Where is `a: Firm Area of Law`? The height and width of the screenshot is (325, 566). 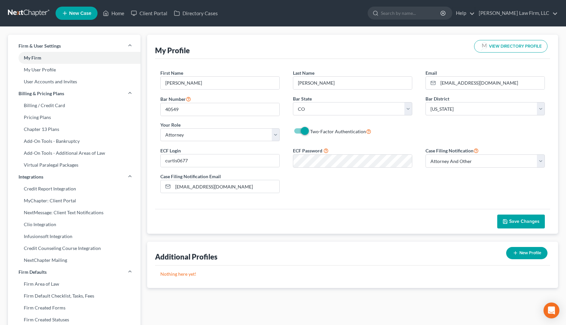
a: Firm Area of Law is located at coordinates (74, 284).